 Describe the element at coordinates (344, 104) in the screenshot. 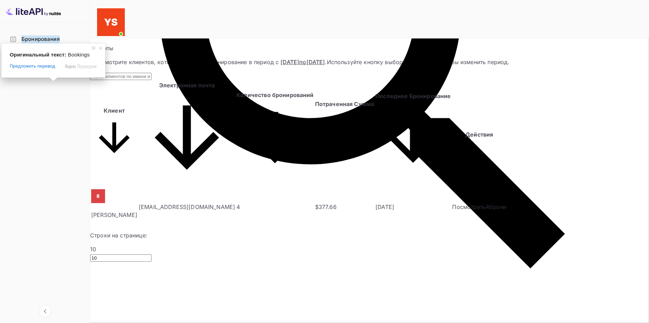

I see `ya-tr-span: Потраченная Сумма` at that location.